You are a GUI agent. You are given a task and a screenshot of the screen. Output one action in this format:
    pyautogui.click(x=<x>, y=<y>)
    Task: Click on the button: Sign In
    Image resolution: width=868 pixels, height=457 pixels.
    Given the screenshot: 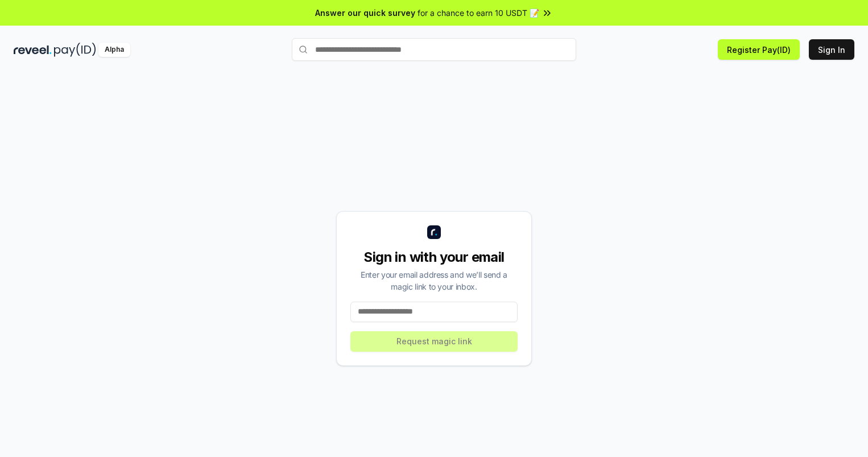 What is the action you would take?
    pyautogui.click(x=832, y=49)
    